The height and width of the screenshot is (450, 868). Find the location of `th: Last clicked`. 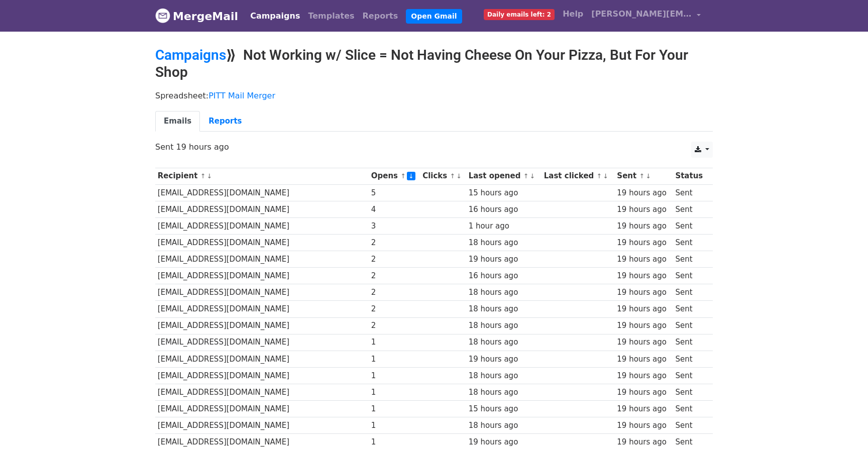

th: Last clicked is located at coordinates (578, 175).